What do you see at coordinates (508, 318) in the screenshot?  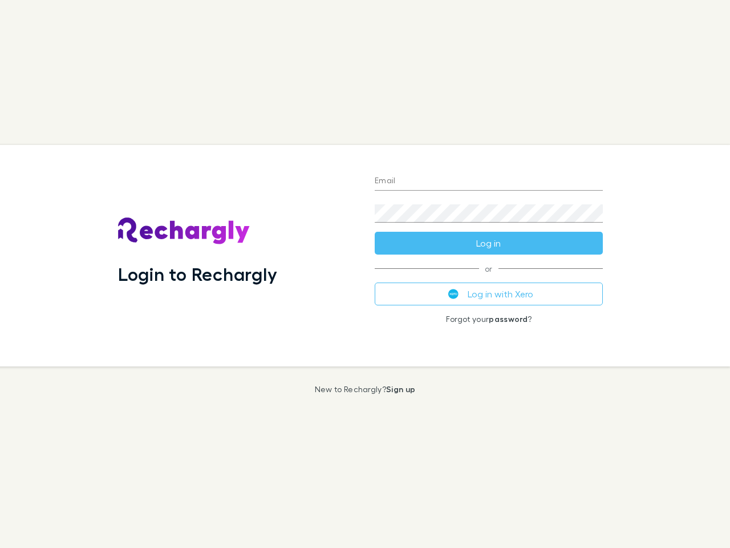 I see `a: password` at bounding box center [508, 318].